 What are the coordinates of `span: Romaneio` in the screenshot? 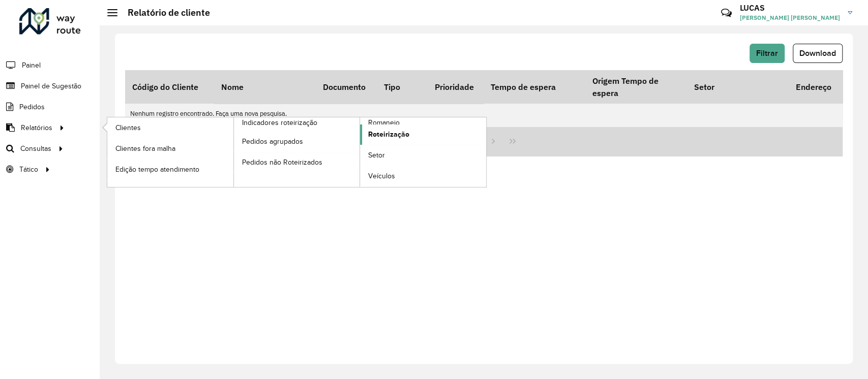 It's located at (384, 123).